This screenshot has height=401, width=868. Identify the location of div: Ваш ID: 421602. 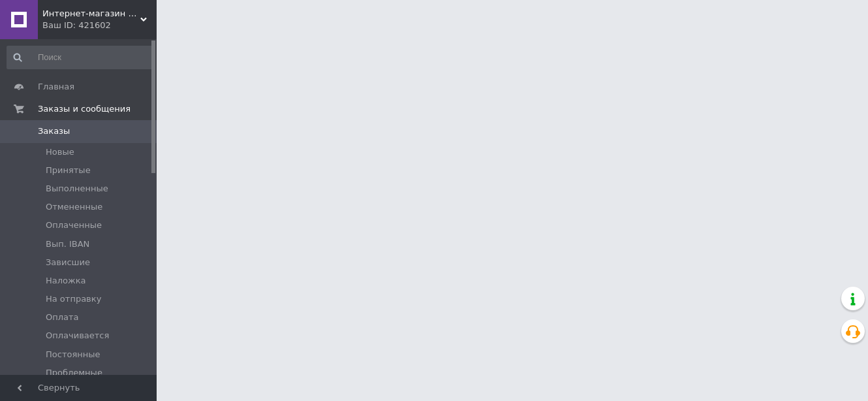
(99, 25).